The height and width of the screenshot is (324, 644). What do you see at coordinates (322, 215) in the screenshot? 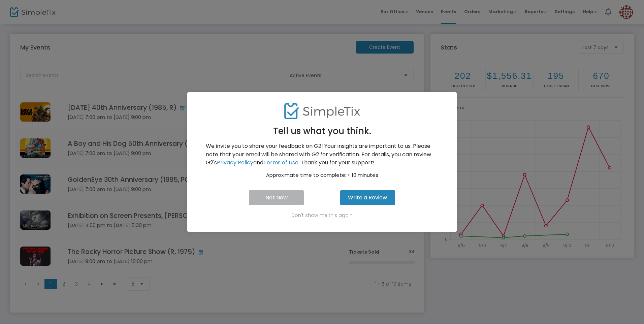
I see `p: Don't show me this again` at bounding box center [322, 215].